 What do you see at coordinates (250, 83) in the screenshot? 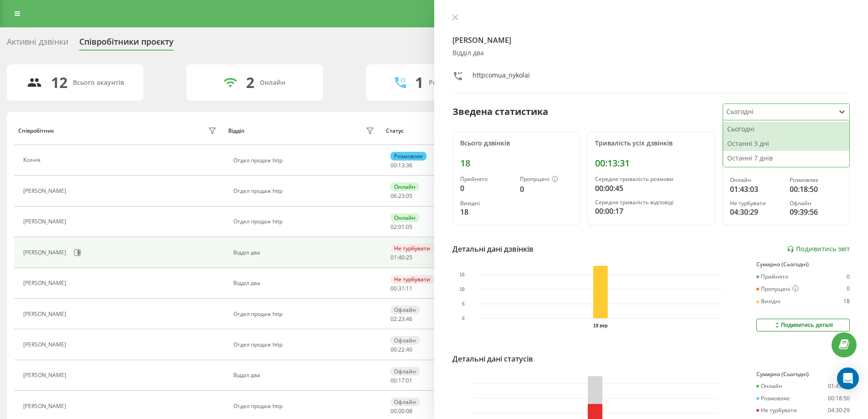
I see `div: 2` at bounding box center [250, 83].